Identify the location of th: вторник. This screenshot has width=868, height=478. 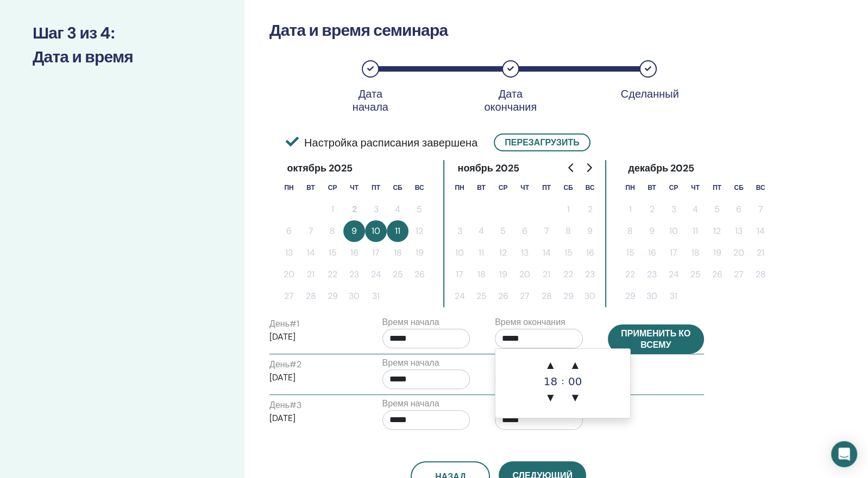
(481, 188).